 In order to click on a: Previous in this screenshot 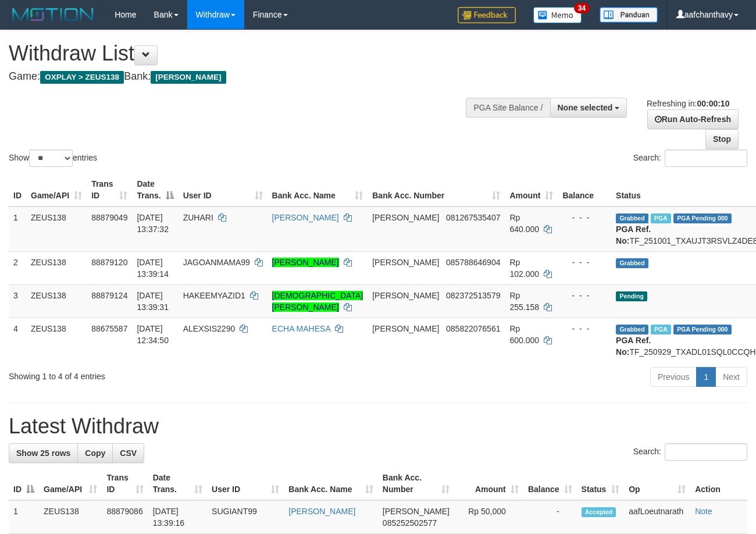, I will do `click(674, 377)`.